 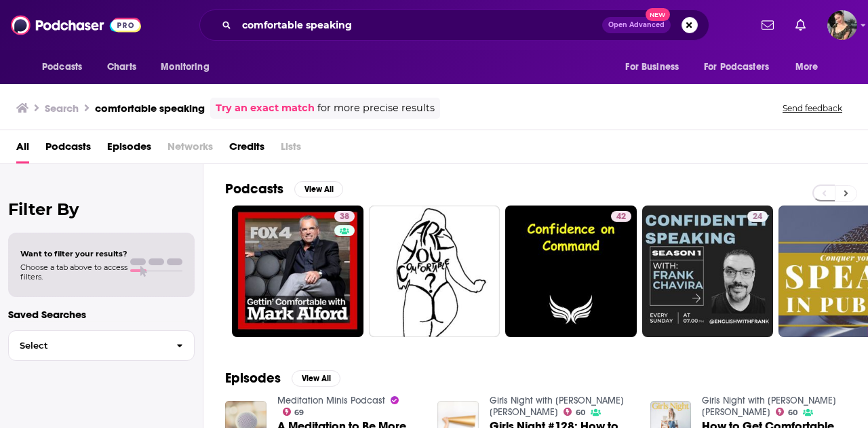 What do you see at coordinates (843, 25) in the screenshot?
I see `img: User Profile` at bounding box center [843, 25].